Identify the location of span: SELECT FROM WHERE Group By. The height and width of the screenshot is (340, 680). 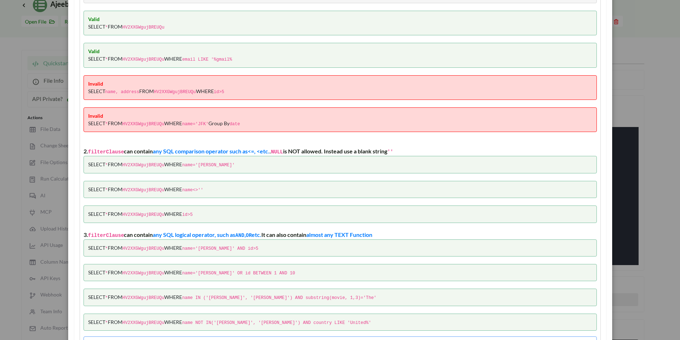
(164, 123).